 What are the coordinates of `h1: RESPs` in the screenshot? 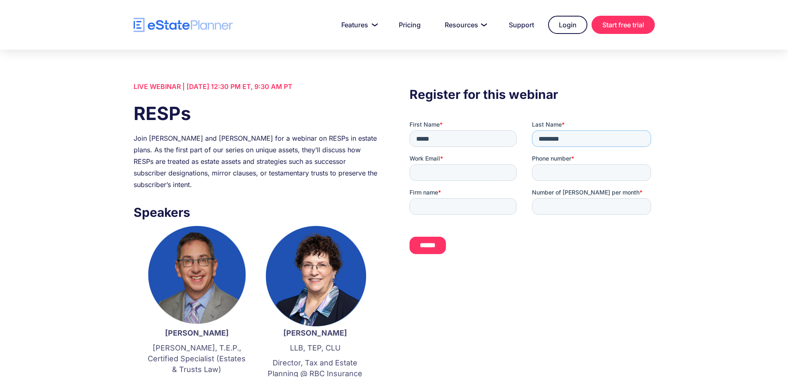 It's located at (256, 113).